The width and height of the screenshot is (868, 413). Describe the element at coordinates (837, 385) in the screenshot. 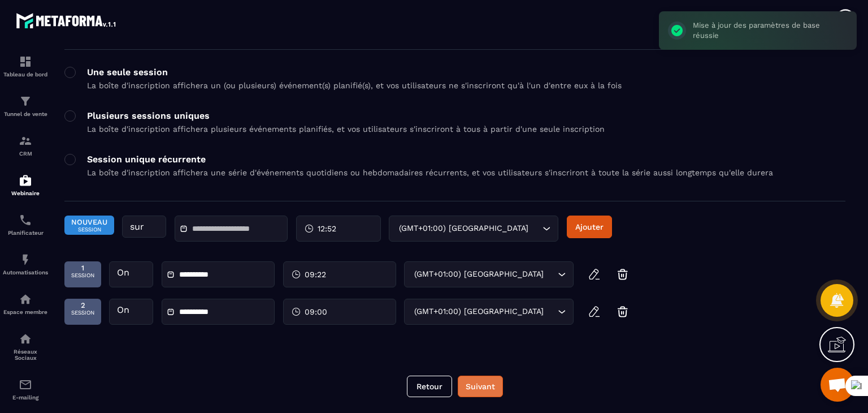

I see `a: Ouvrir le chat` at that location.